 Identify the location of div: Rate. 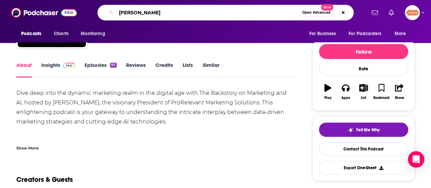
(364, 68).